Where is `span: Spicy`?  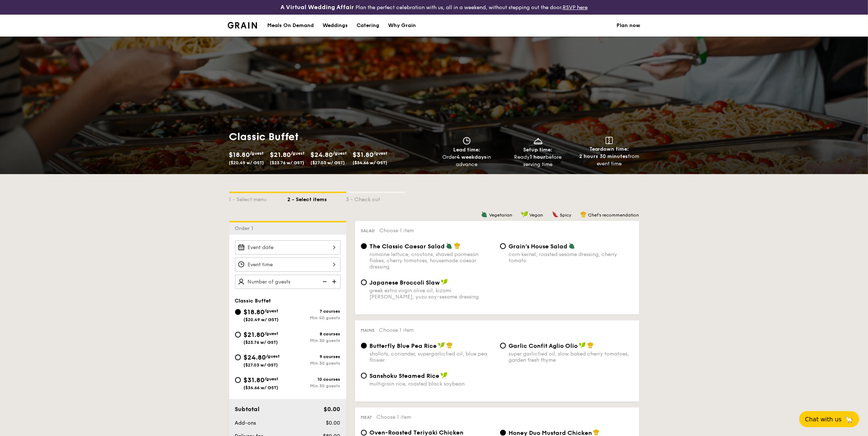
span: Spicy is located at coordinates (566, 215).